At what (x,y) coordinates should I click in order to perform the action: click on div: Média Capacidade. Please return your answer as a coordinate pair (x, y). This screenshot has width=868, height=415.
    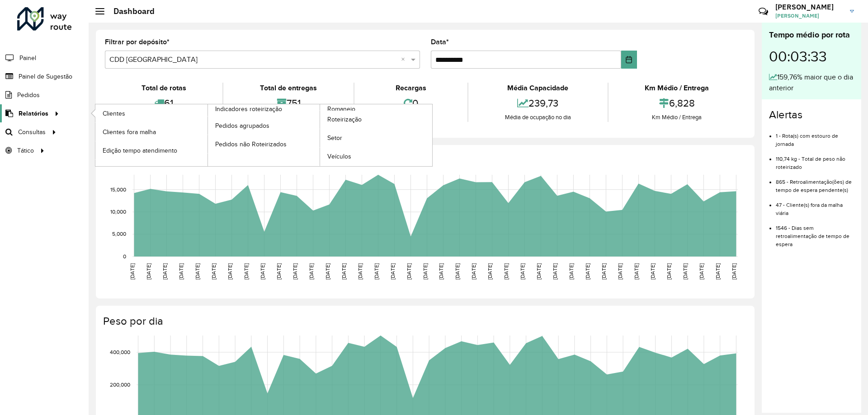
    Looking at the image, I should click on (537, 88).